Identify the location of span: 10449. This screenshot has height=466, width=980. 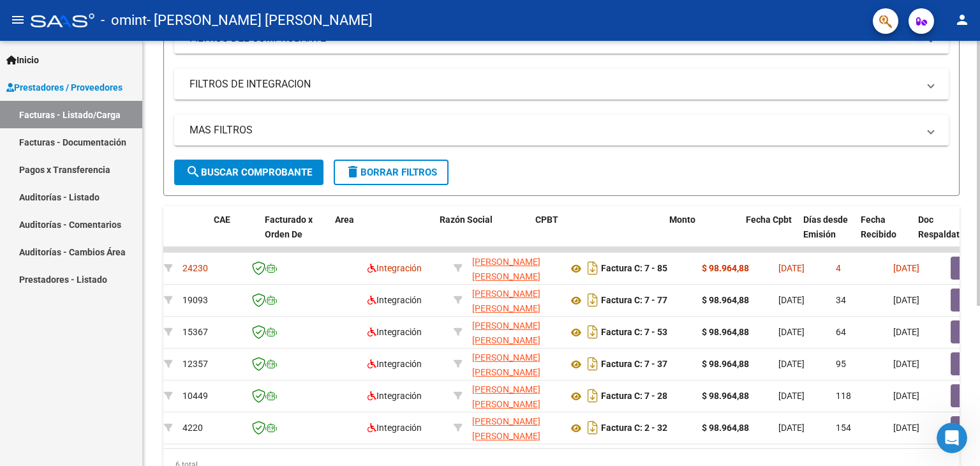
(195, 396).